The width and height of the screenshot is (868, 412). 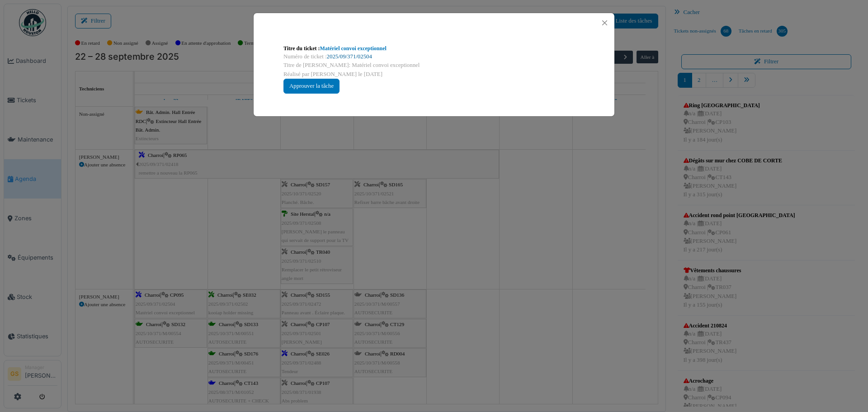 I want to click on a: 2025/09/371/02504, so click(x=350, y=56).